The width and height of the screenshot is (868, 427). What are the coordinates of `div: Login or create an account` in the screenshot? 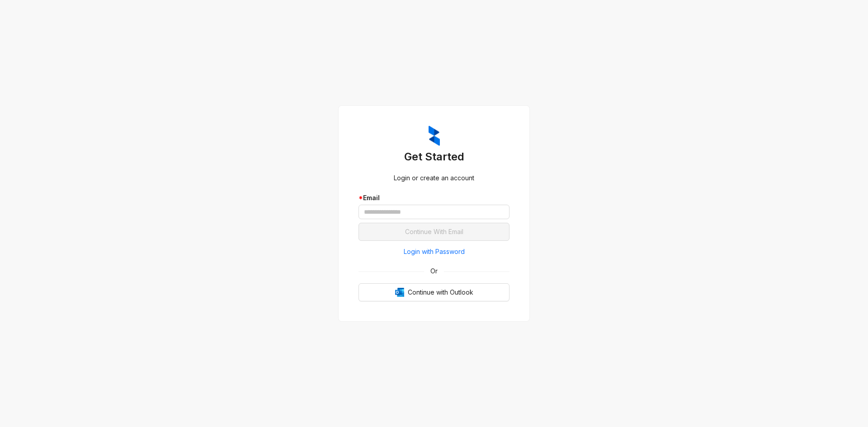 It's located at (434, 178).